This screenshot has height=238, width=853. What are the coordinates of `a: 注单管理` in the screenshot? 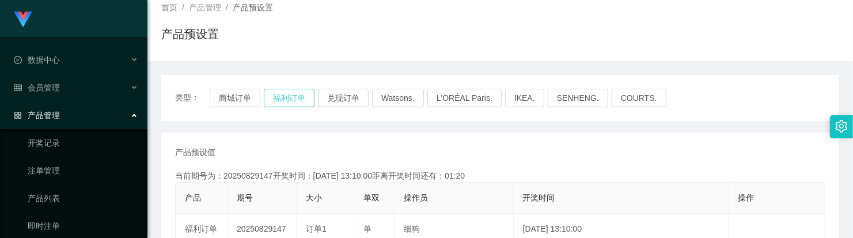 It's located at (83, 170).